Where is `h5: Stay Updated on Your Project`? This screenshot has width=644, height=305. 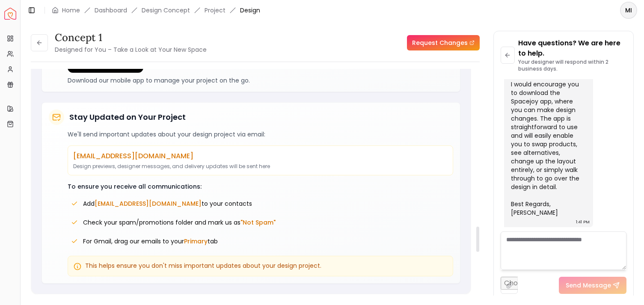
h5: Stay Updated on Your Project is located at coordinates (127, 117).